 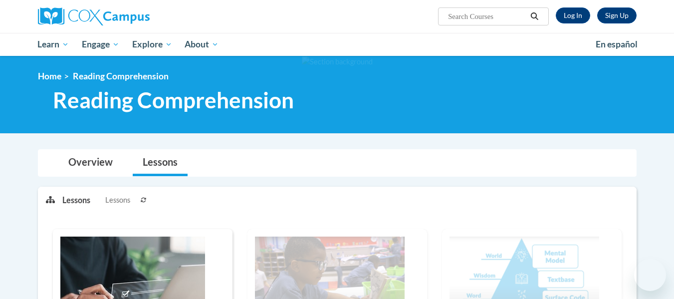 What do you see at coordinates (53, 44) in the screenshot?
I see `span: Learn` at bounding box center [53, 44].